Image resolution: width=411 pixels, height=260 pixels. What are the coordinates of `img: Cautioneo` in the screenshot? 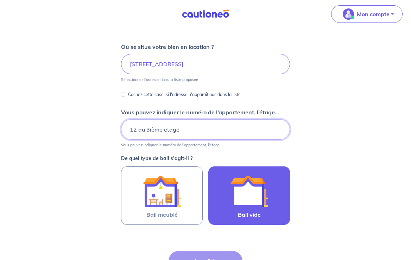 It's located at (205, 14).